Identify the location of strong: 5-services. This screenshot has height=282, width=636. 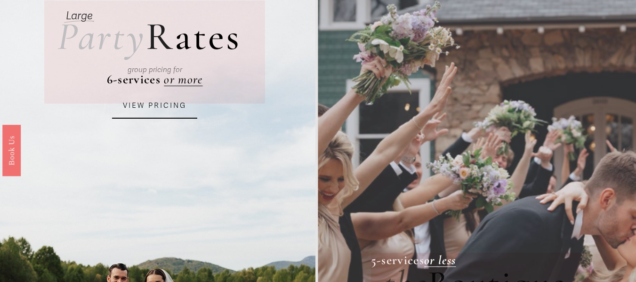
(398, 260).